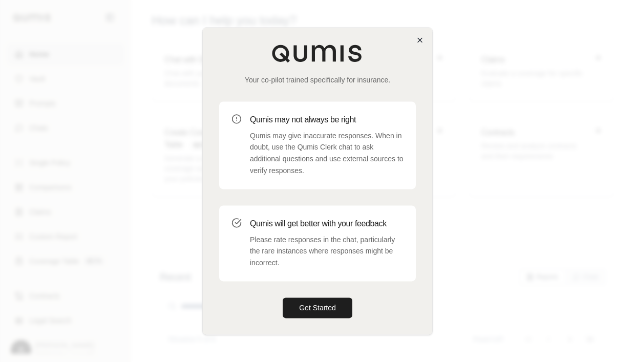 This screenshot has height=362, width=635. I want to click on img: Qumis Logo, so click(317, 53).